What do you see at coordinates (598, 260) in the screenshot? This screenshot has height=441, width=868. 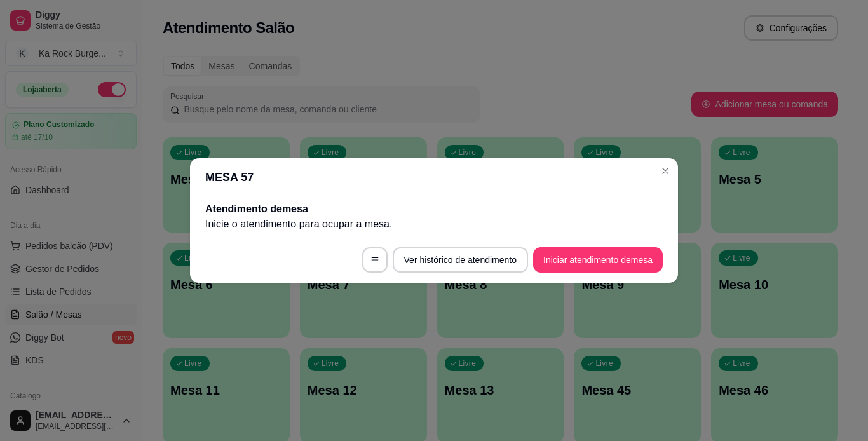 I see `button: Iniciar atendimento demesa` at bounding box center [598, 260].